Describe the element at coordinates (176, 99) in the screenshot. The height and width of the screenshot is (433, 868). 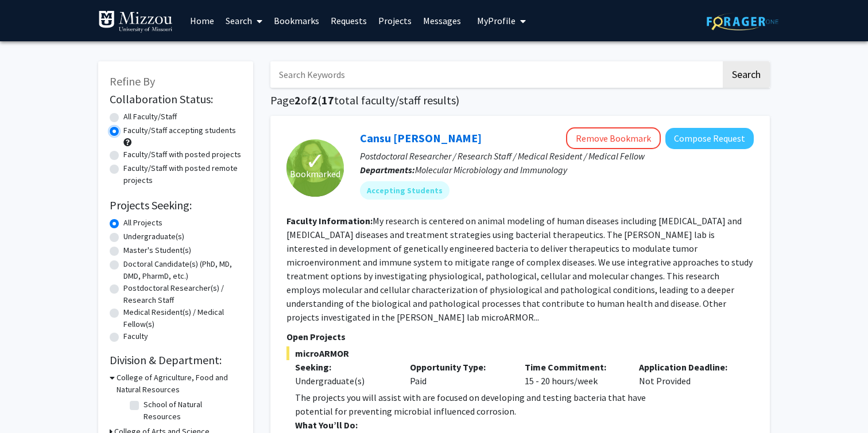
I see `h2: Collaboration Status:` at that location.